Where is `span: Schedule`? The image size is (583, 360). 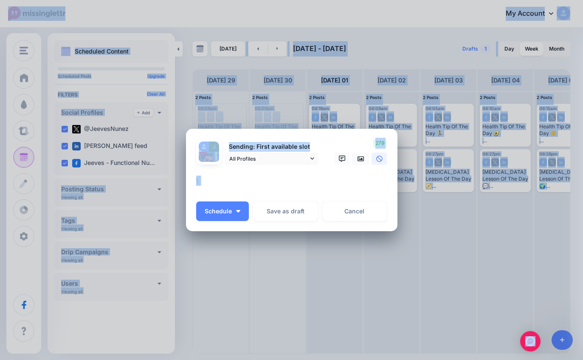 span: Schedule is located at coordinates (218, 211).